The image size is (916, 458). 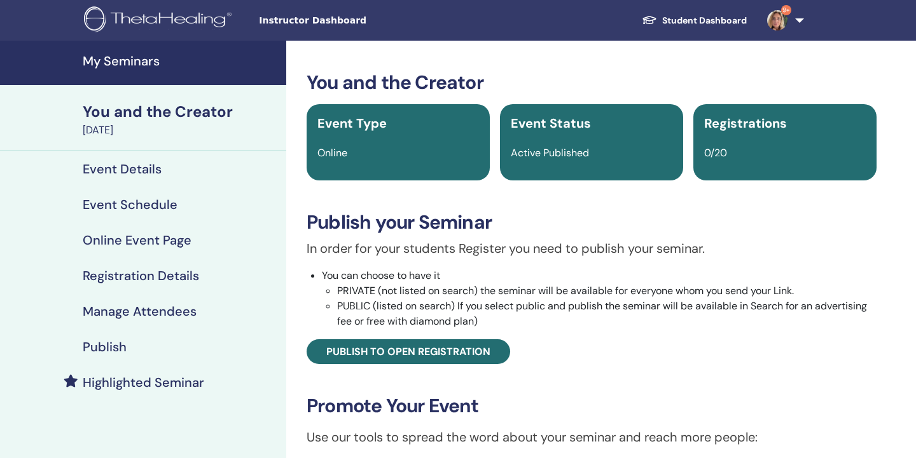 What do you see at coordinates (181, 112) in the screenshot?
I see `div: You and the Creator` at bounding box center [181, 112].